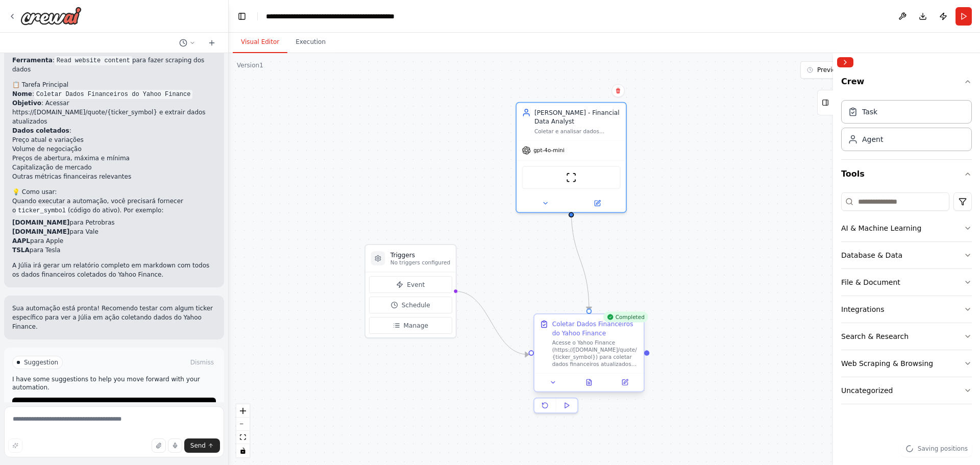  What do you see at coordinates (27, 103) in the screenshot?
I see `strong: Objetivo` at bounding box center [27, 103].